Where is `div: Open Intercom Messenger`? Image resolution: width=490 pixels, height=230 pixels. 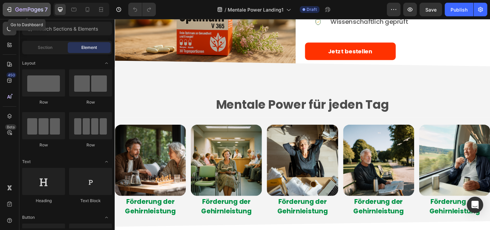
div: Open Intercom Messenger is located at coordinates (475, 205).